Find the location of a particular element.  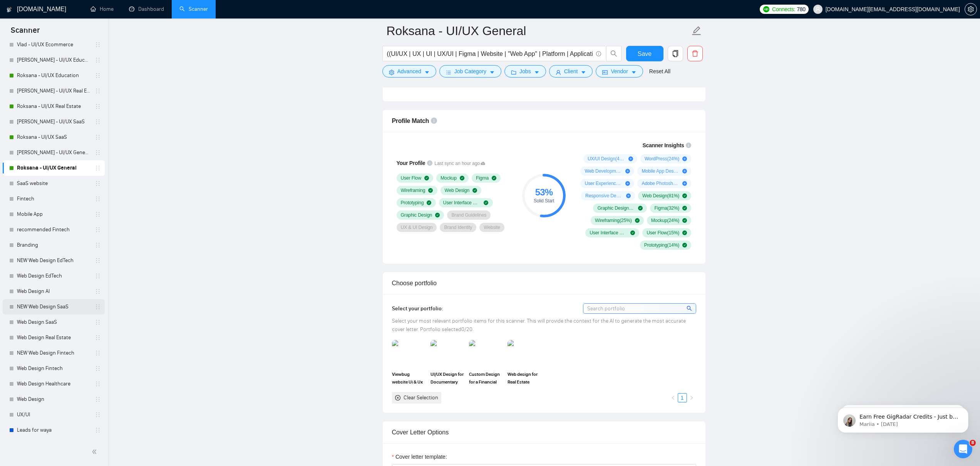

a: Web Design EdTech is located at coordinates (54, 276).